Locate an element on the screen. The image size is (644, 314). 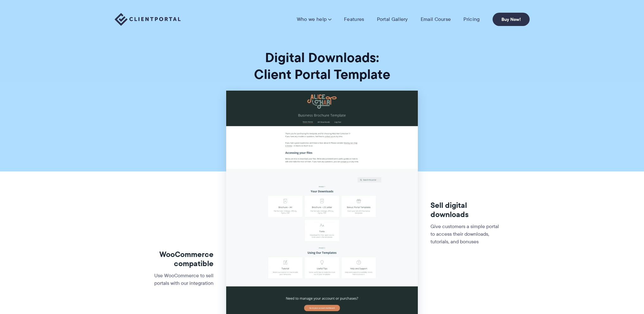
a: Who we help is located at coordinates (314, 19).